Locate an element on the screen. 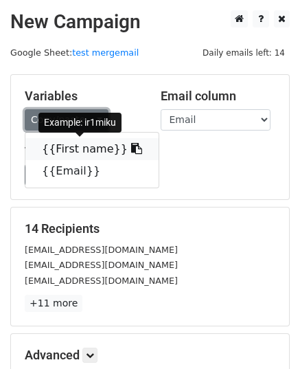 The width and height of the screenshot is (300, 369). small: Google Sheet: is located at coordinates (74, 52).